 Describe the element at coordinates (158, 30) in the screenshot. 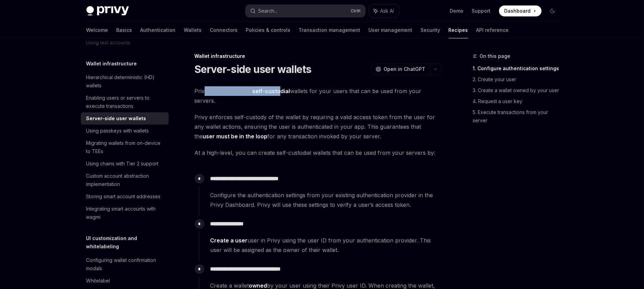

I see `a: Authentication` at that location.